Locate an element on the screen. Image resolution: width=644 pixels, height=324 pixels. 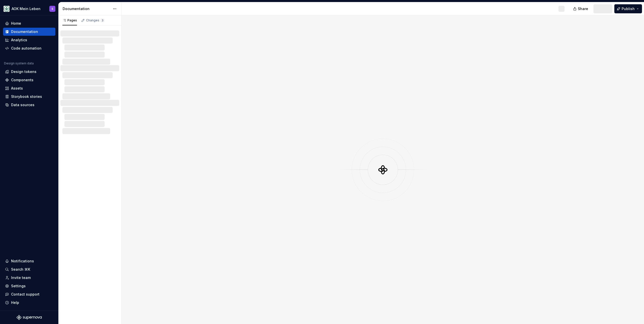
span: Publish is located at coordinates (628, 9).